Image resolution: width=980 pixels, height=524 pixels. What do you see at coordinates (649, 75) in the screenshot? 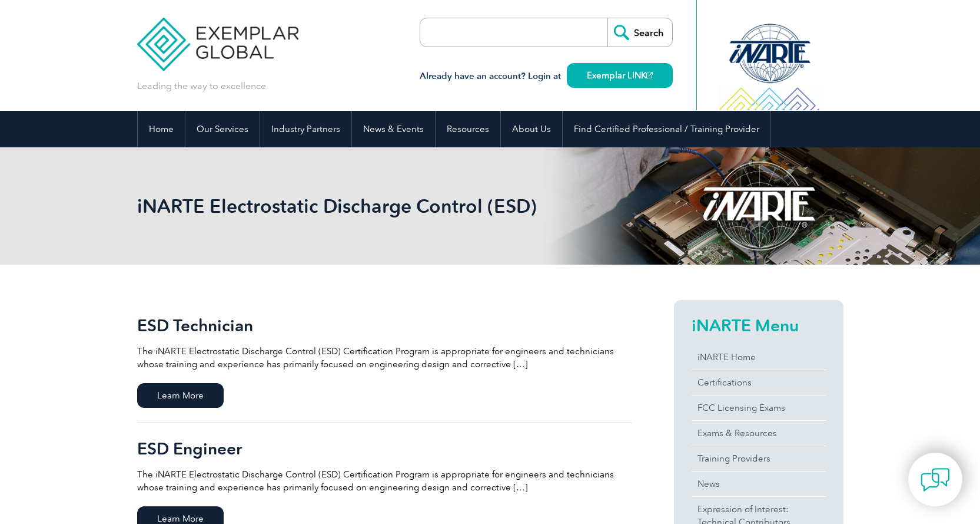
I see `img: open_square.png` at bounding box center [649, 75].